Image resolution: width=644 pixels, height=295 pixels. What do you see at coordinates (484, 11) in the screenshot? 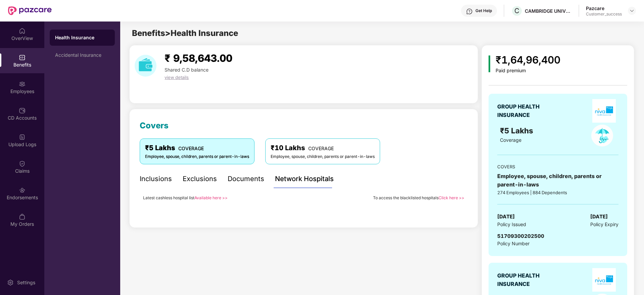
I see `div: Get Help` at bounding box center [484, 11].